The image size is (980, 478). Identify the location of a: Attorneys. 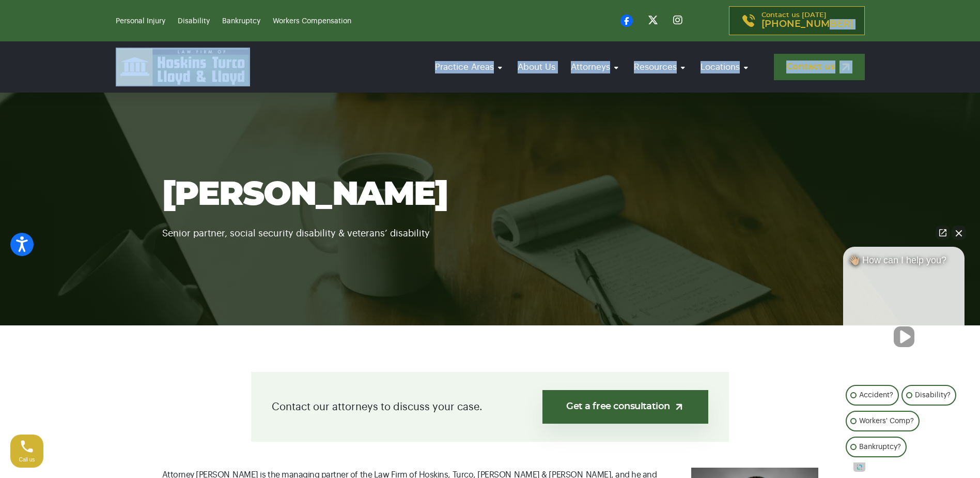
(595, 66).